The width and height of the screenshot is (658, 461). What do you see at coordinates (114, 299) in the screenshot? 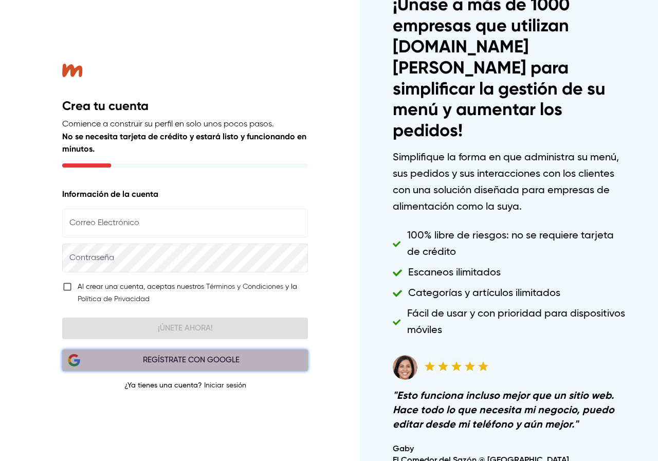
I see `a: Política de Privacidad` at bounding box center [114, 299].